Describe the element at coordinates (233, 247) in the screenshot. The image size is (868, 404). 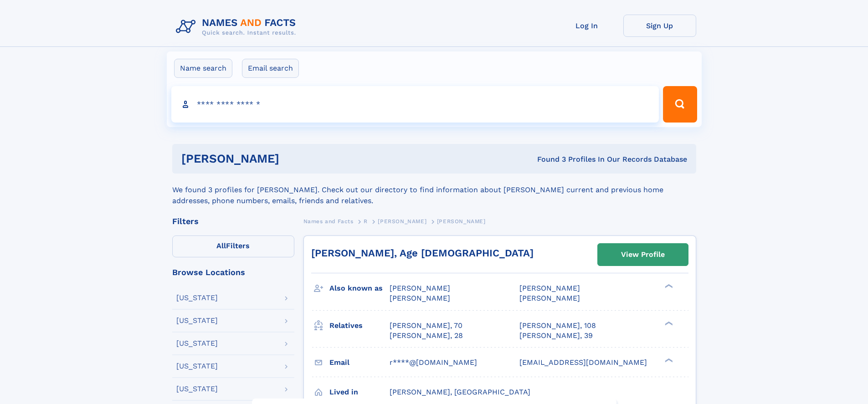
I see `label: Filters` at that location.